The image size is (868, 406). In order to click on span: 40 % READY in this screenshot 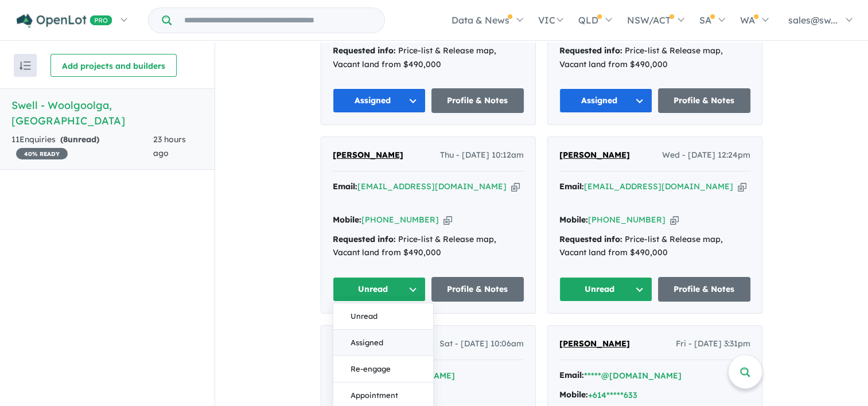, I will do `click(42, 153)`.